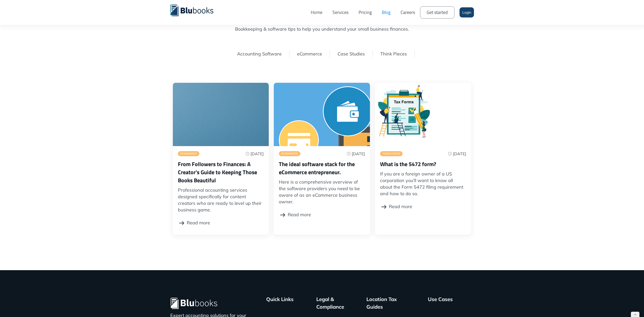 The width and height of the screenshot is (644, 317). I want to click on a: Home, so click(316, 12).